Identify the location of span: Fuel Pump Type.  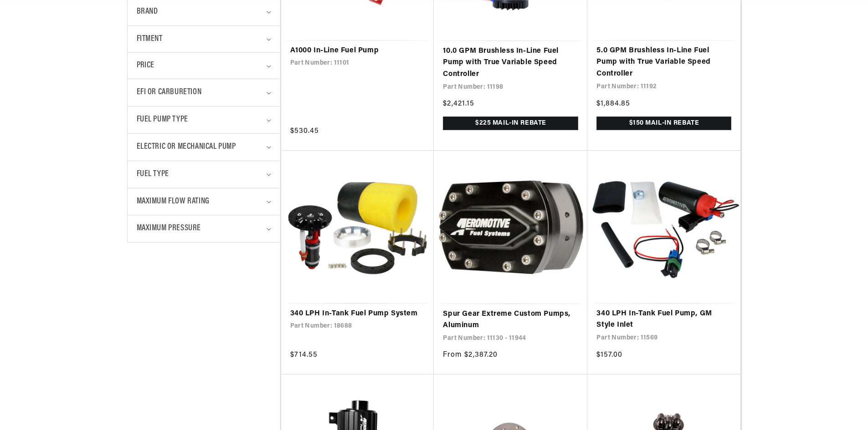
(163, 119).